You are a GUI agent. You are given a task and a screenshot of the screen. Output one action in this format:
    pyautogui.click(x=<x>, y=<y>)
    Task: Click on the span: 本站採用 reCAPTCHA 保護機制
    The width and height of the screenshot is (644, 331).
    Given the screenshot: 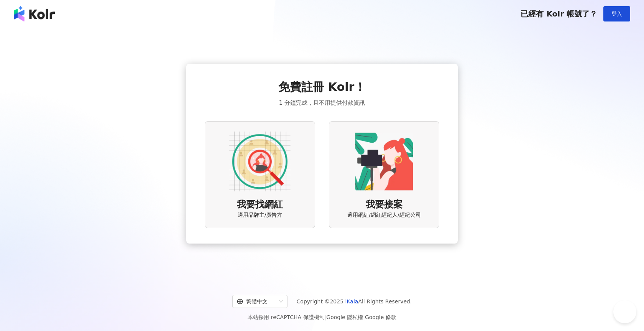 What is the action you would take?
    pyautogui.click(x=322, y=316)
    